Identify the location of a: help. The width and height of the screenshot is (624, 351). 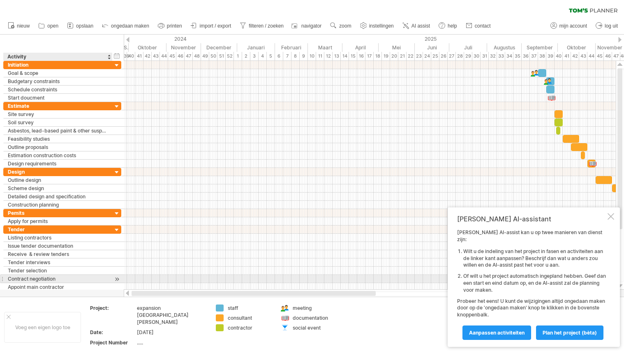
(448, 26).